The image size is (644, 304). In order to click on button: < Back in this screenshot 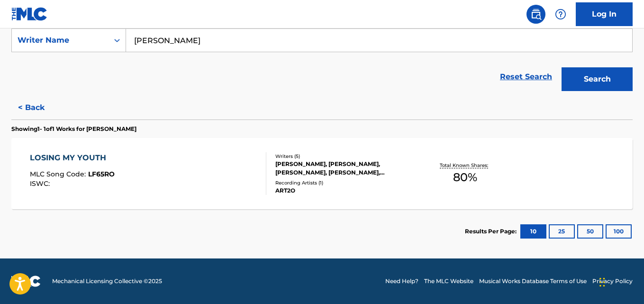, I will do `click(40, 107)`.